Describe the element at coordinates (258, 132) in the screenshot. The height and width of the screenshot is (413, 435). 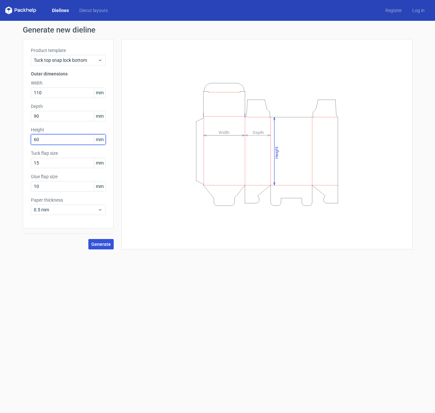
I see `tspan: Depth` at that location.